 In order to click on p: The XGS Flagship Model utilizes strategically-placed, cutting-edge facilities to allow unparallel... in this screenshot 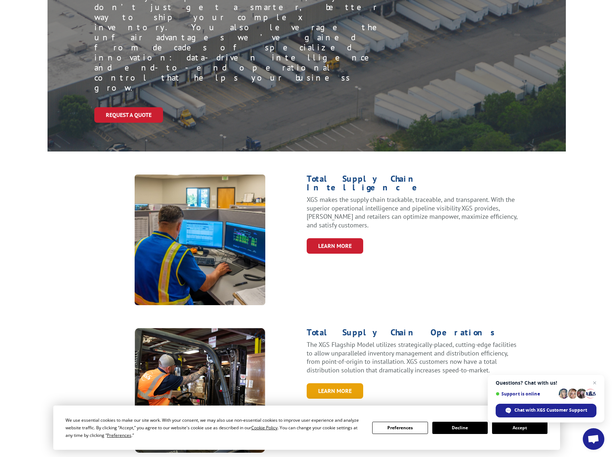, I will do `click(413, 357)`.